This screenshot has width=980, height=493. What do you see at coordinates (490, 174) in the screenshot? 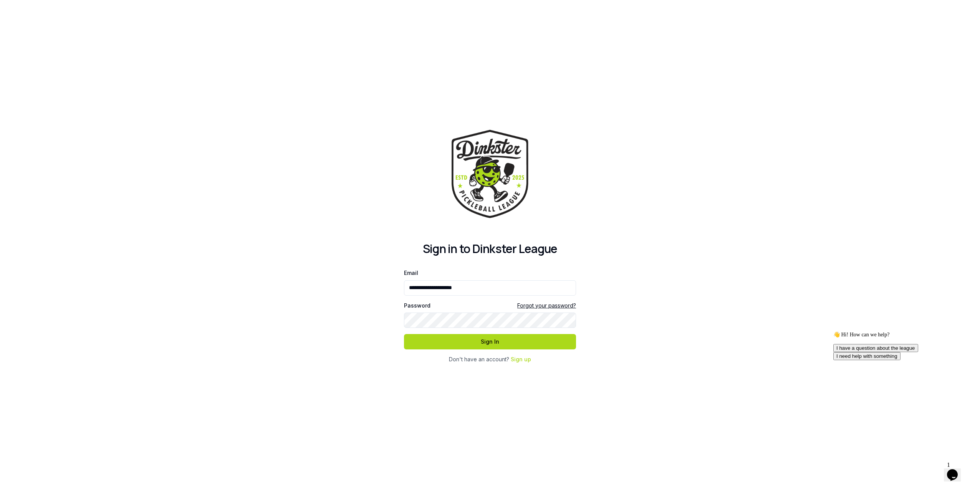
I see `img: Dinkster League Logo` at bounding box center [490, 174].